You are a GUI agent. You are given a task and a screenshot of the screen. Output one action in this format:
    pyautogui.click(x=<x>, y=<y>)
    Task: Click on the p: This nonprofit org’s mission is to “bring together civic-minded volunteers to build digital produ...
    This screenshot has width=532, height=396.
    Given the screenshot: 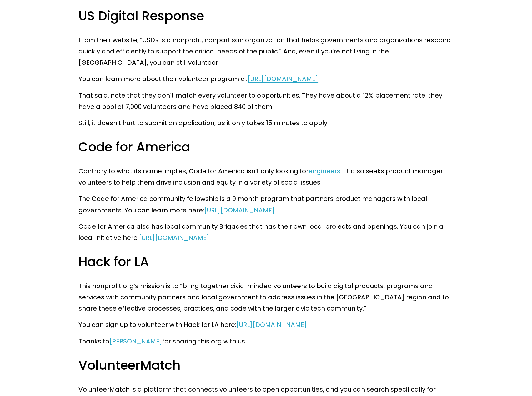 What is the action you would take?
    pyautogui.click(x=266, y=297)
    